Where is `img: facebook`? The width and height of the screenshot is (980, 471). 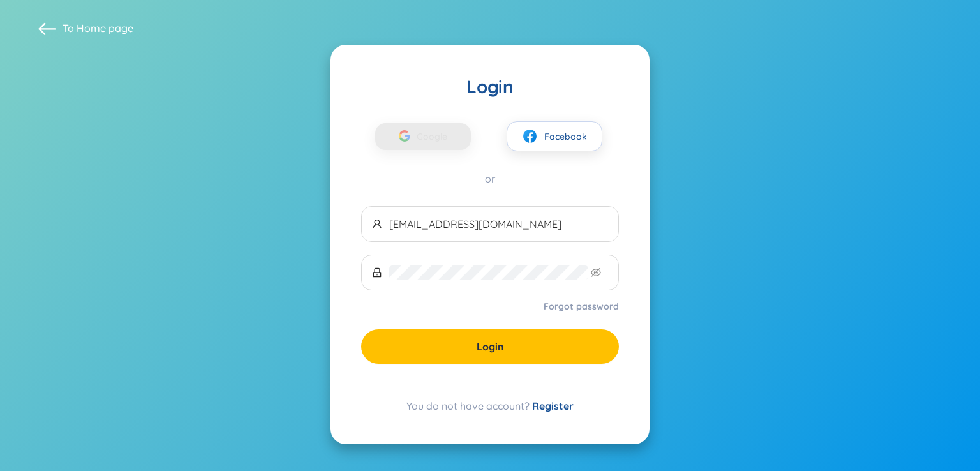
img: facebook is located at coordinates (530, 136).